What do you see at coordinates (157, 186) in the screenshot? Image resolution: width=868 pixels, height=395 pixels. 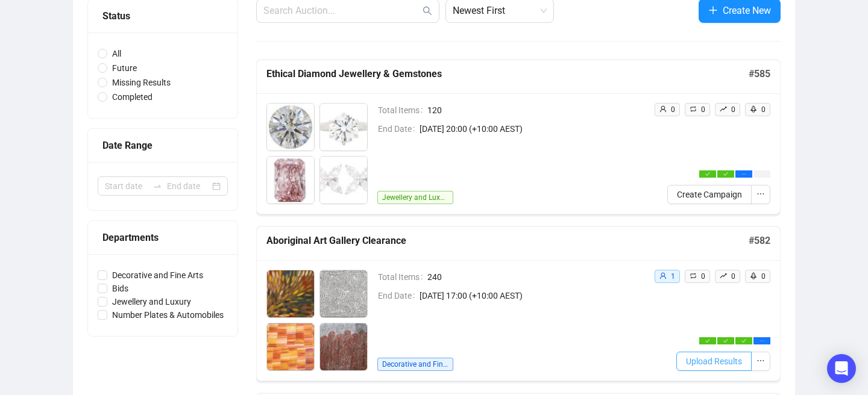 I see `span: to` at bounding box center [157, 186].